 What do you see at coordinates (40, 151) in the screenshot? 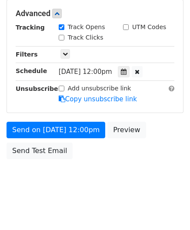
I see `a: Send Test Email` at bounding box center [40, 151].